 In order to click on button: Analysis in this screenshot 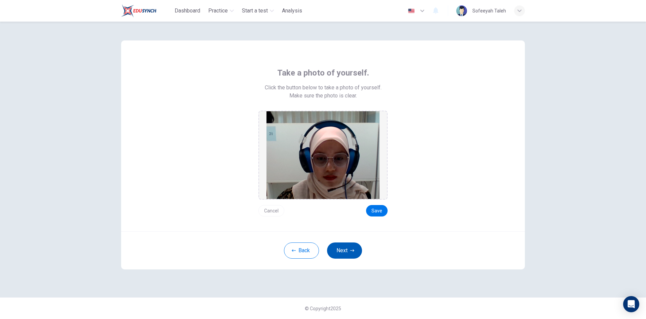, I will do `click(292, 11)`.